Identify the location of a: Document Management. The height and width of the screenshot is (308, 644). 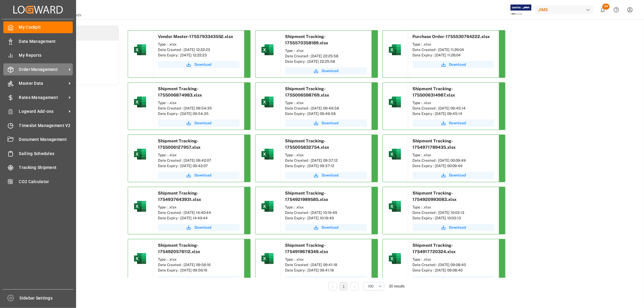
(38, 140).